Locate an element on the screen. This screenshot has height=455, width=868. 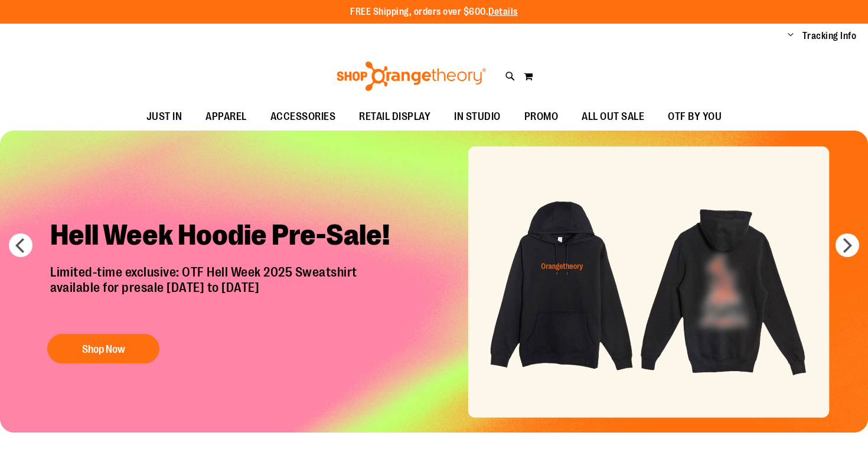
h2: Hell Week Hoodie Pre-Sale! is located at coordinates (226, 237).